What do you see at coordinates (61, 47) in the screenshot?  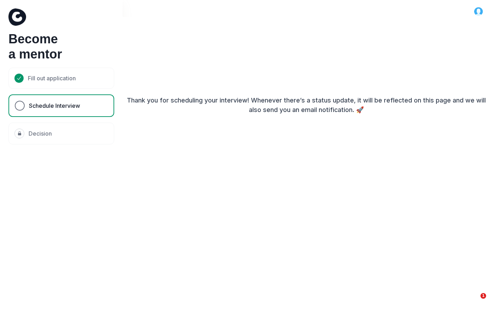 I see `h1: Become a mentor` at bounding box center [61, 47].